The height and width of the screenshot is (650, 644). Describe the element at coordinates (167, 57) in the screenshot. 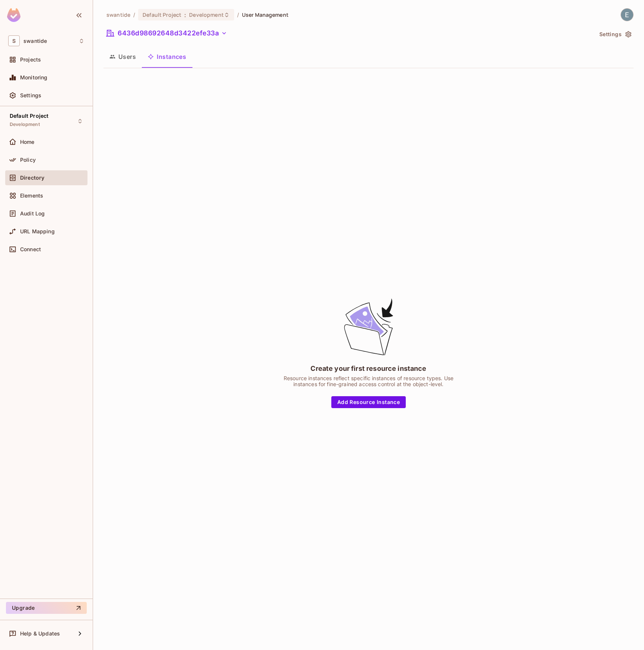

I see `button: Instances` at that location.